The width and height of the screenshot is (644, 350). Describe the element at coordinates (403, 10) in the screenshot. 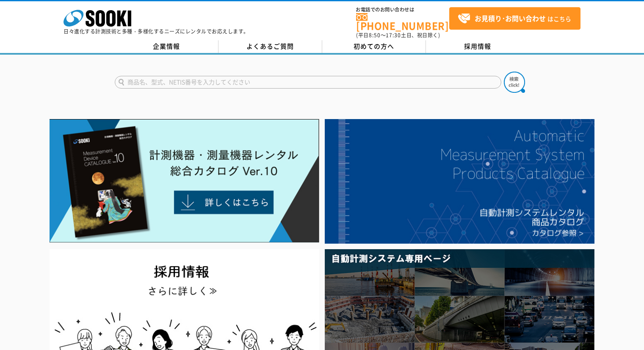

I see `span: お電話でのお問い合わせは` at that location.